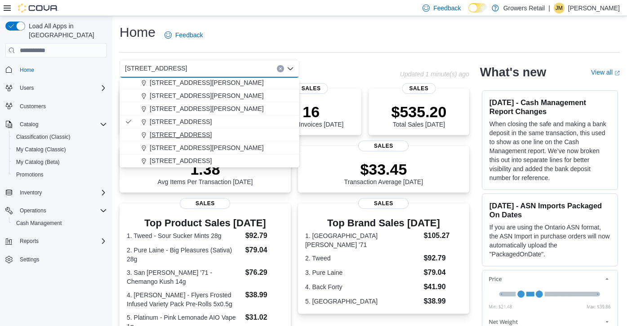 The width and height of the screenshot is (627, 326). What do you see at coordinates (513, 72) in the screenshot?
I see `h2: What's new` at bounding box center [513, 72].